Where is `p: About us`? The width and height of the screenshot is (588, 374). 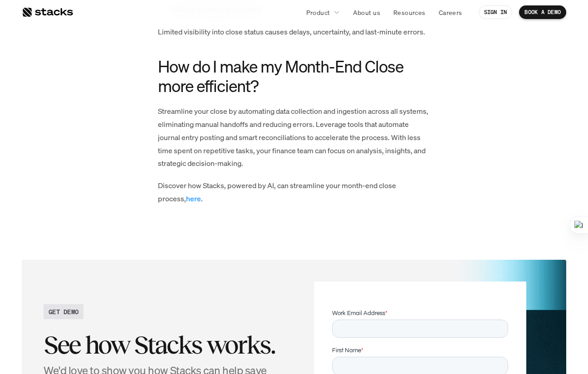 p: About us is located at coordinates (367, 13).